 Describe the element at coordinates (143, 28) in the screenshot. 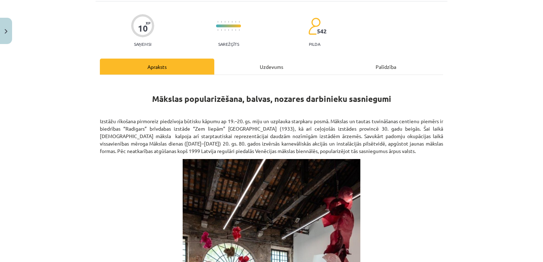

I see `div: 10` at that location.